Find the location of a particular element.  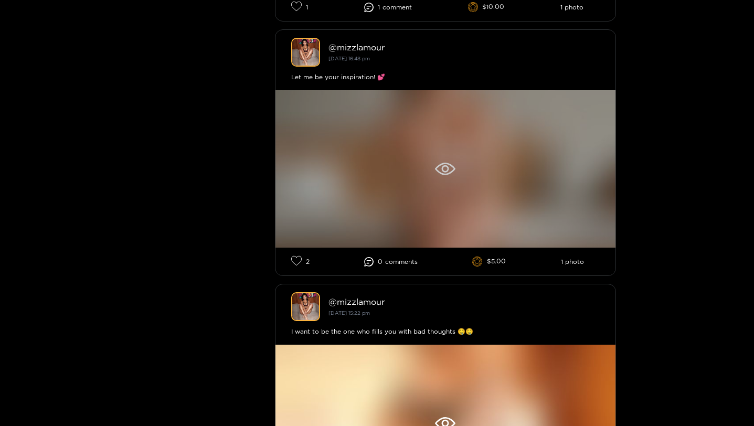

li: 2 is located at coordinates (300, 261).